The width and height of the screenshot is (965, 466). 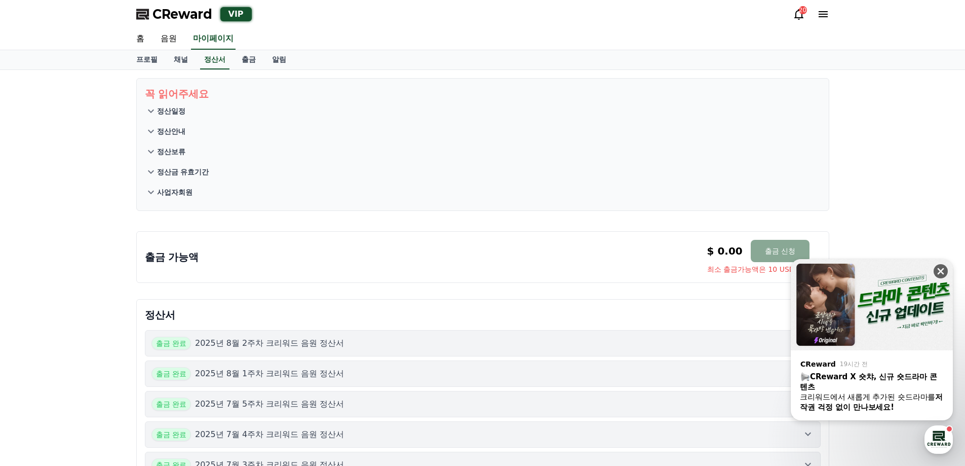 What do you see at coordinates (171, 131) in the screenshot?
I see `p: 정산안내` at bounding box center [171, 131].